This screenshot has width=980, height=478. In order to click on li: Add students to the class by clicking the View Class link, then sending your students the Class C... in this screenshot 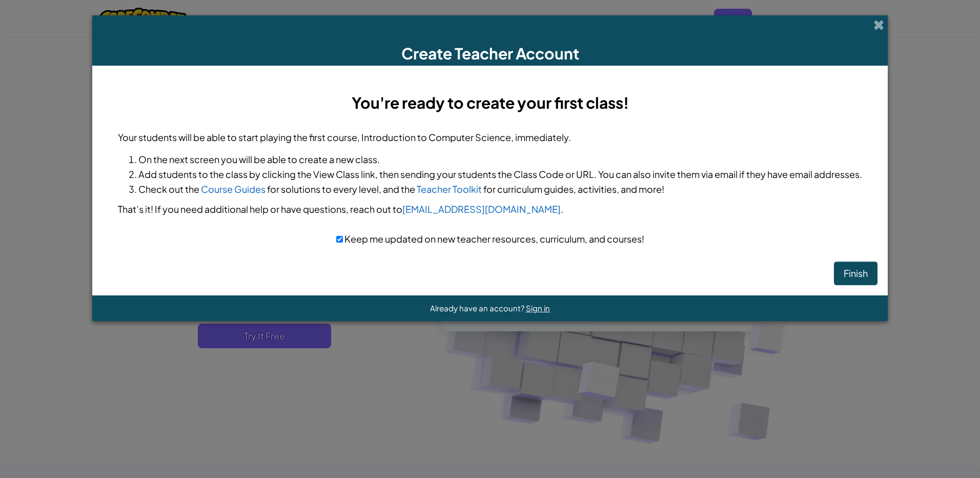, I will do `click(500, 174)`.